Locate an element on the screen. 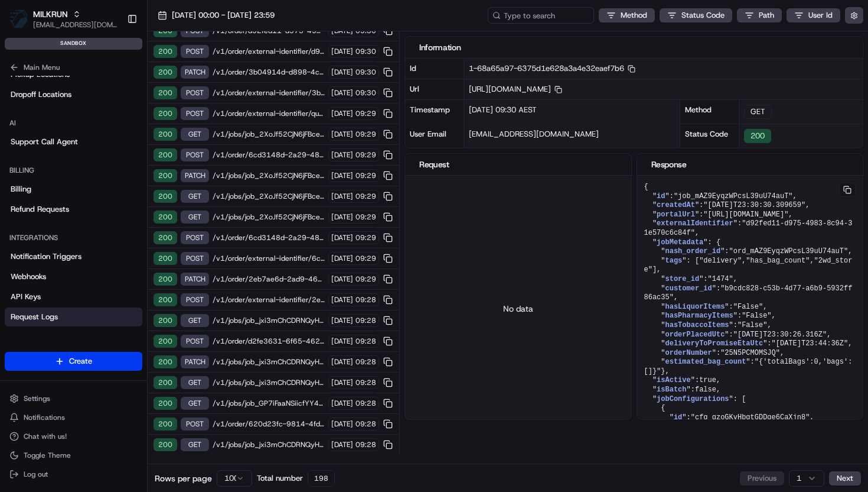 This screenshot has height=492, width=868. span: "b9cdc828-c53b-4d77-a6b9-5932ff86ac35" is located at coordinates (749, 293).